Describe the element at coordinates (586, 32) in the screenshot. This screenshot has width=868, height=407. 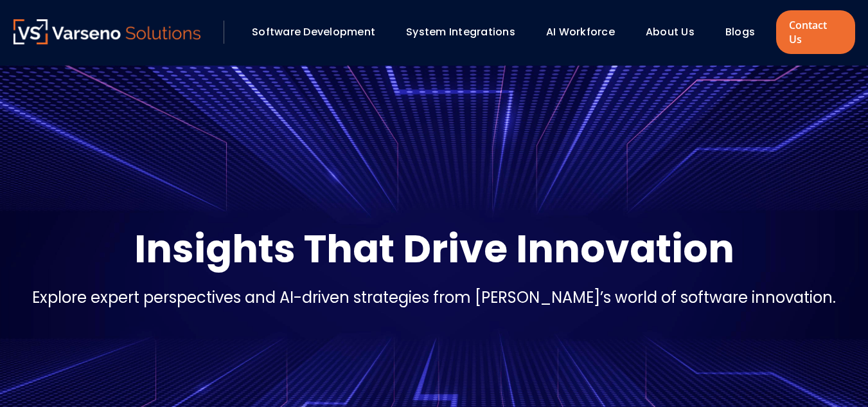
I see `div: AI Workforce` at that location.